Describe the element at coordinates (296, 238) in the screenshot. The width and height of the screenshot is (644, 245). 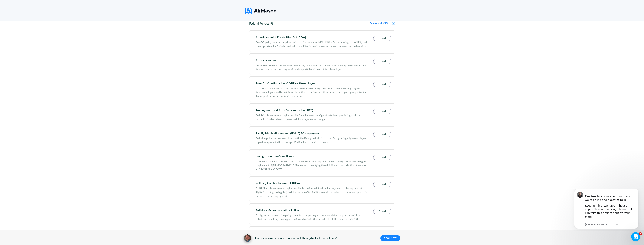
I see `span: Book a consultation to have a walkthrough of all the policies!` at that location.